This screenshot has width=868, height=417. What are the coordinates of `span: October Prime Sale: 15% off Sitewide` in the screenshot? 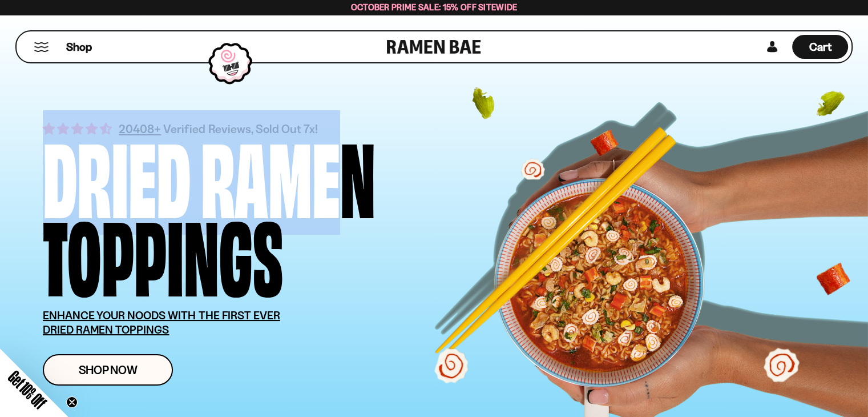 It's located at (434, 7).